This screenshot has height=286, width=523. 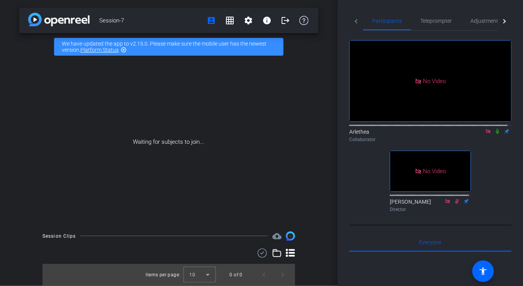 I want to click on mat-icon: account_box, so click(x=211, y=20).